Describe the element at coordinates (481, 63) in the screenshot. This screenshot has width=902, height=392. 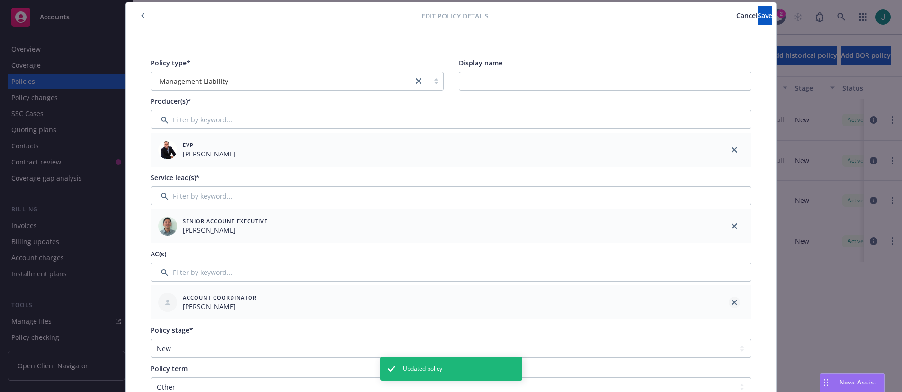
I see `span: Display name` at that location.